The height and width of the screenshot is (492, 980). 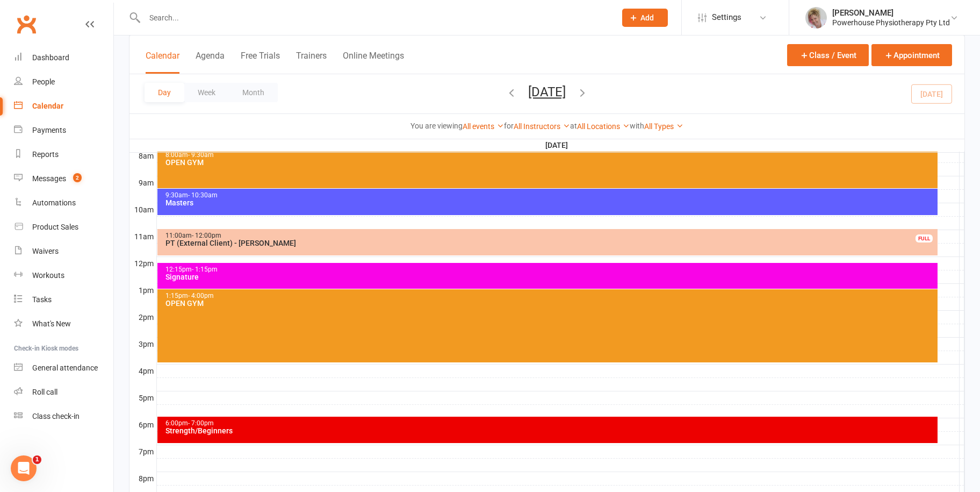 What do you see at coordinates (201, 423) in the screenshot?
I see `span: - 7:00pm` at bounding box center [201, 423].